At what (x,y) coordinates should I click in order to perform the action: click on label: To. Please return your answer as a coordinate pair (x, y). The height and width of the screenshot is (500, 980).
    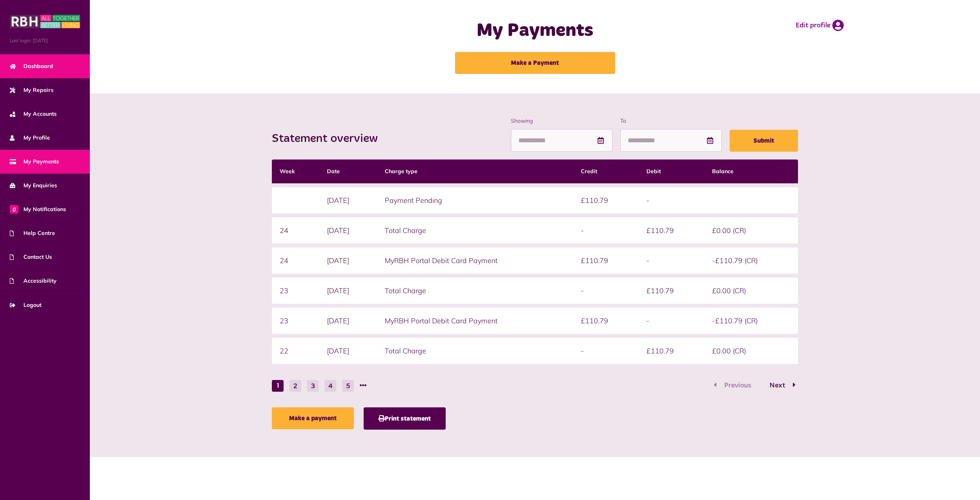
    Looking at the image, I should click on (671, 121).